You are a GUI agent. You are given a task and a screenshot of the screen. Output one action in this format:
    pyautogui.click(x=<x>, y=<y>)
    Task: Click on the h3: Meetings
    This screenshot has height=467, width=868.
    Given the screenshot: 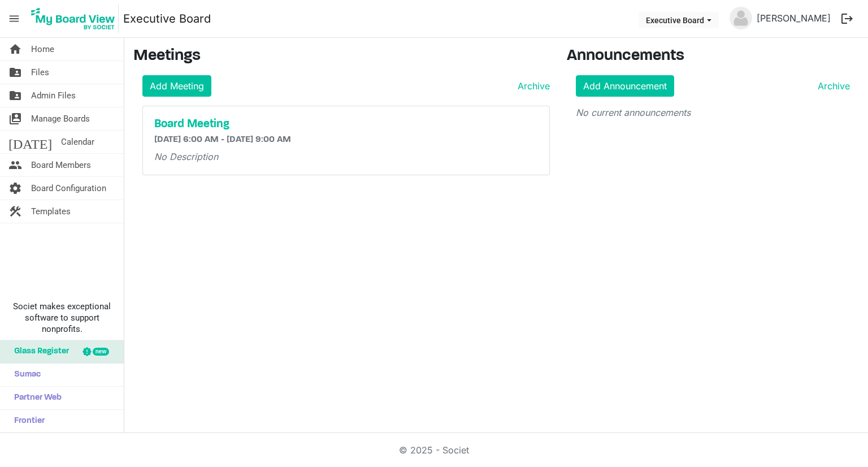 What is the action you would take?
    pyautogui.click(x=342, y=56)
    